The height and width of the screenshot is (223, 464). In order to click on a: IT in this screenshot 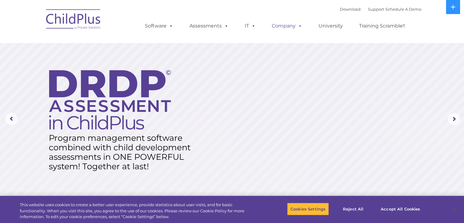, I will do `click(250, 26)`.